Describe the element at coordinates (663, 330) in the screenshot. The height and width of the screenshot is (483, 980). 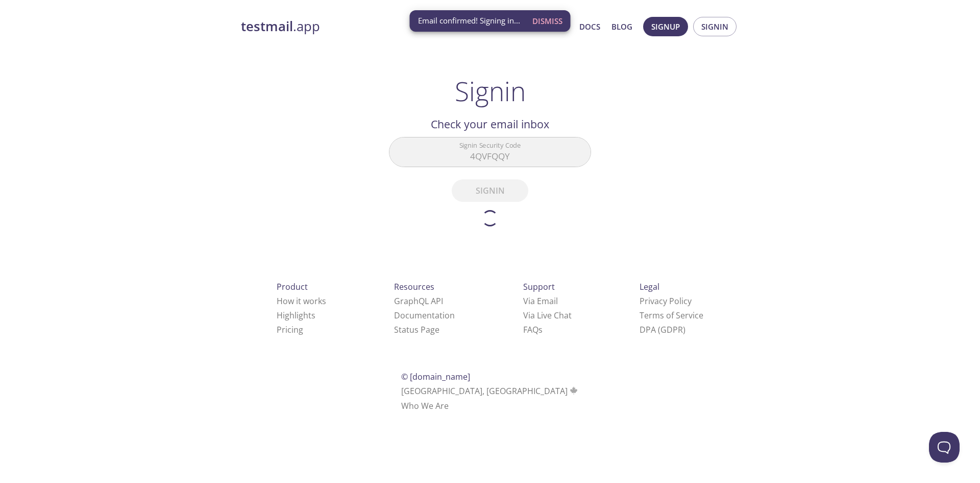
I see `a: DPA (GDPR)` at that location.